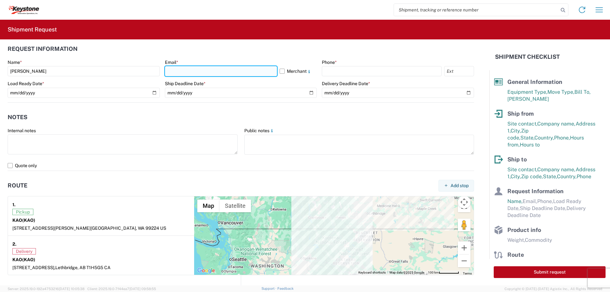  I want to click on button: Submit request, so click(550, 272).